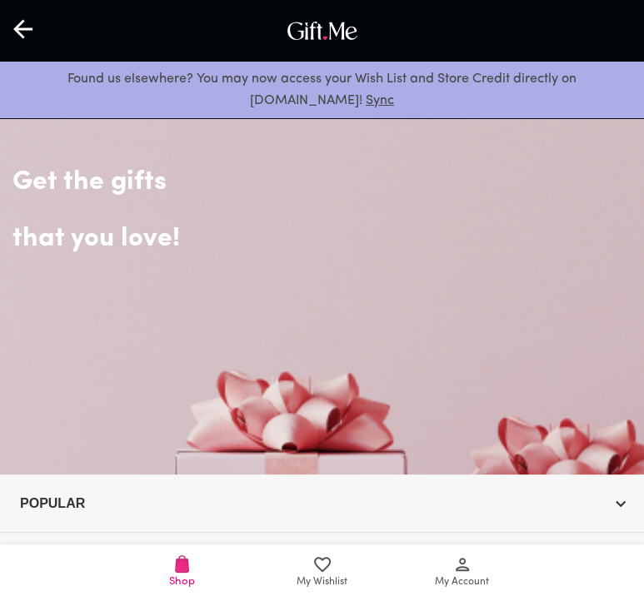 This screenshot has width=644, height=601. I want to click on a: My Wishlist, so click(322, 573).